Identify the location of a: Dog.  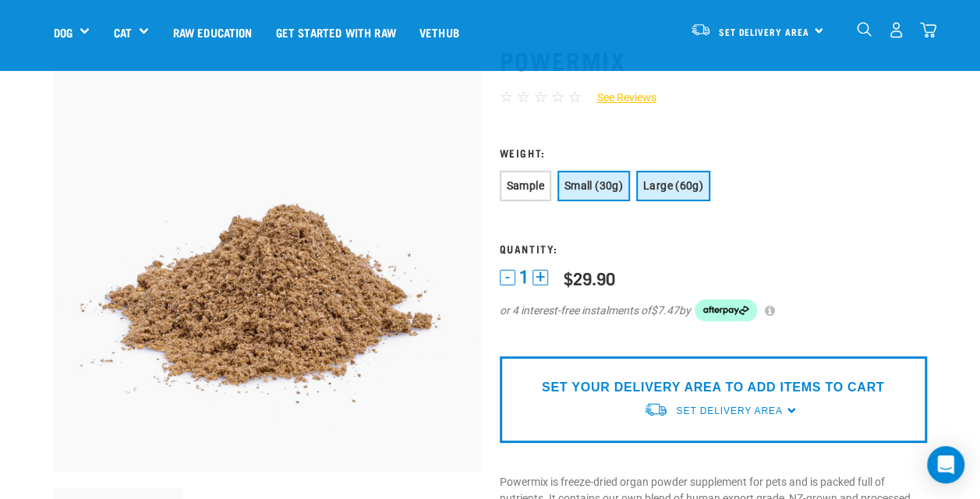
(63, 32).